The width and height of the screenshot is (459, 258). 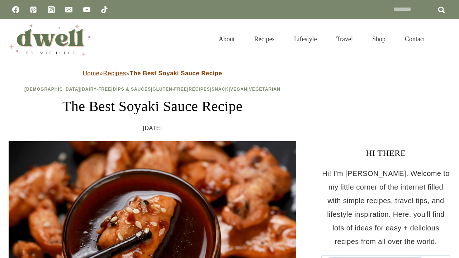 What do you see at coordinates (50, 39) in the screenshot?
I see `a: DWELL by michelle` at bounding box center [50, 39].